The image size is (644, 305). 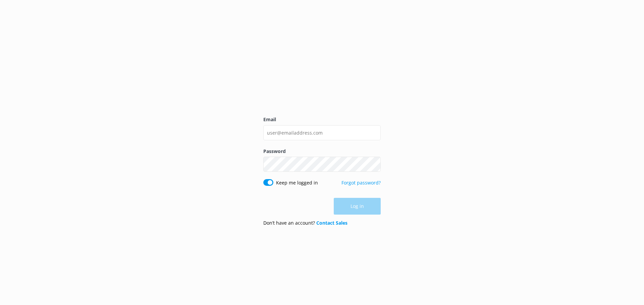 What do you see at coordinates (322, 151) in the screenshot?
I see `label: Password` at bounding box center [322, 151].